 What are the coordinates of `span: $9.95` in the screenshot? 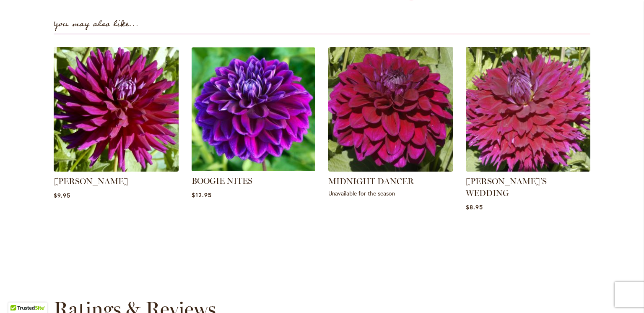 It's located at (62, 195).